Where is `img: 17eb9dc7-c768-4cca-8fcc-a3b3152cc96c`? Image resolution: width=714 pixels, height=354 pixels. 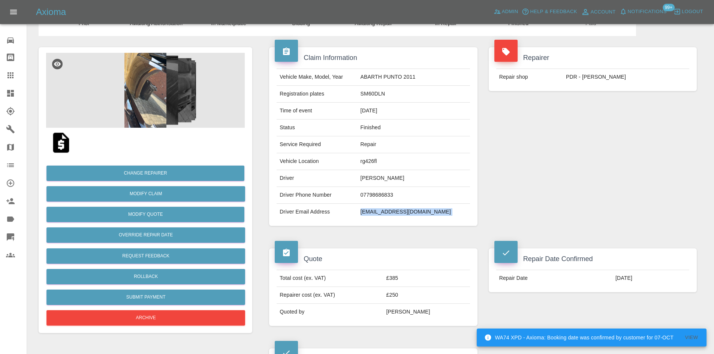 img: 17eb9dc7-c768-4cca-8fcc-a3b3152cc96c is located at coordinates (145, 90).